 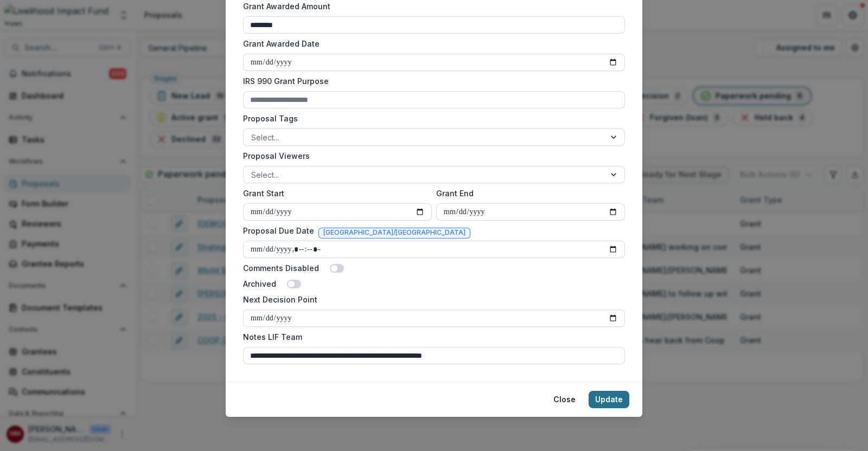 I want to click on label: Archived, so click(x=260, y=284).